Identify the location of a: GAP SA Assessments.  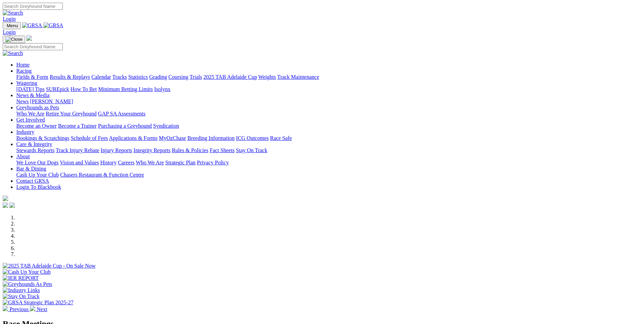
(122, 113).